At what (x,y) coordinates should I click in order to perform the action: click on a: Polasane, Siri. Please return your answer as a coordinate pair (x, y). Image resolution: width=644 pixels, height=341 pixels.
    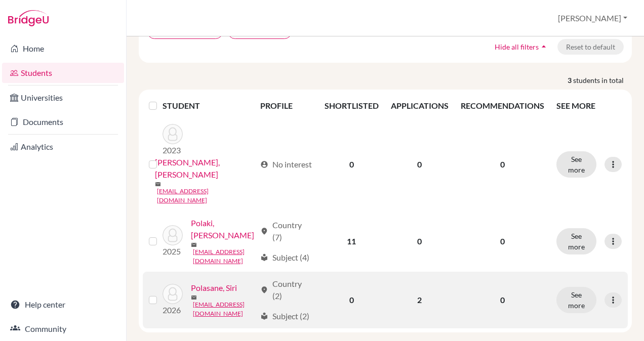
    Looking at the image, I should click on (213, 288).